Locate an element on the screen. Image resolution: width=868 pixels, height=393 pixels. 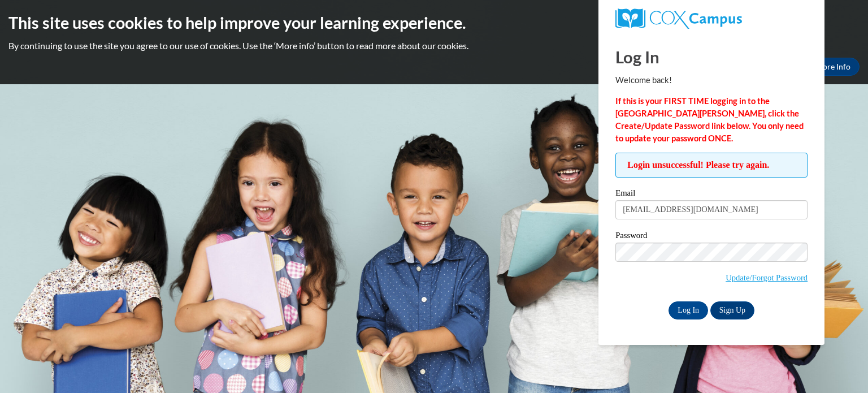
a: COX Campus is located at coordinates (711, 18).